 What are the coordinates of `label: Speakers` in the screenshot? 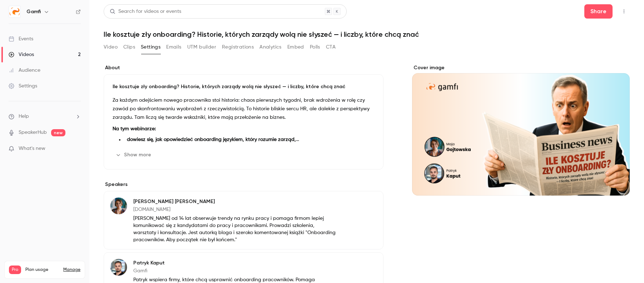 It's located at (244, 185).